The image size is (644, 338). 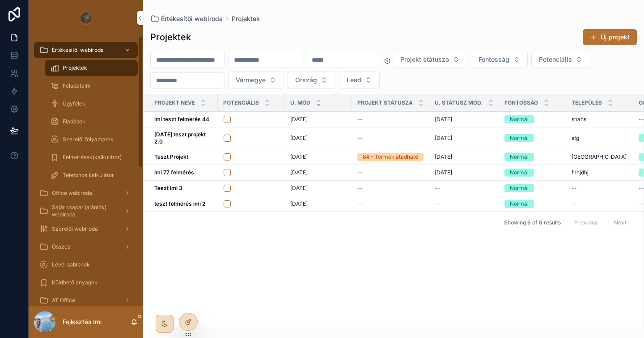 I want to click on span: Lead, so click(x=354, y=80).